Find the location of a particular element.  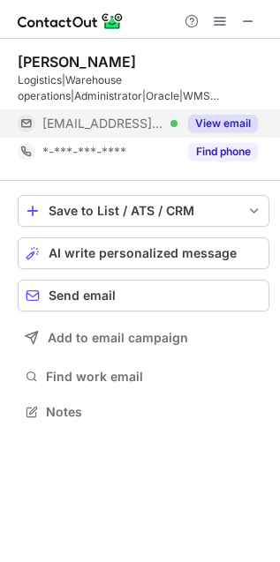

button: Find work email is located at coordinates (143, 377).